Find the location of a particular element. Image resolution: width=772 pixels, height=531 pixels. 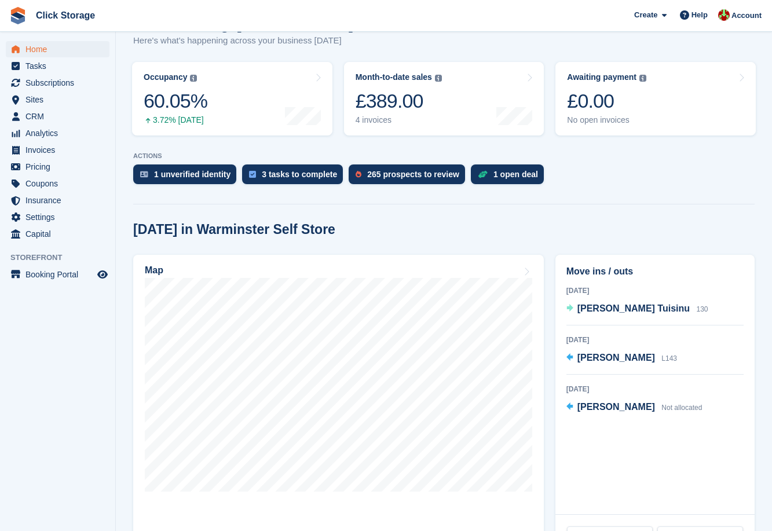

span: Subscriptions is located at coordinates (60, 83).